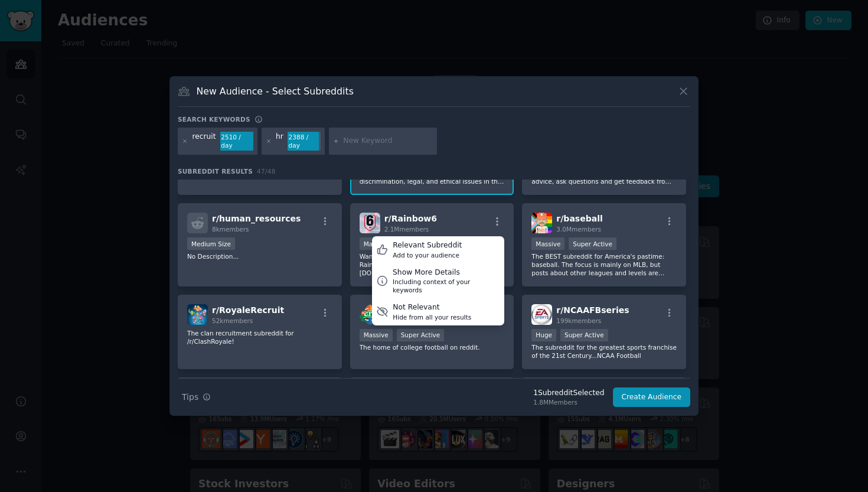 The height and width of the screenshot is (492, 868). I want to click on button: Tips, so click(196, 397).